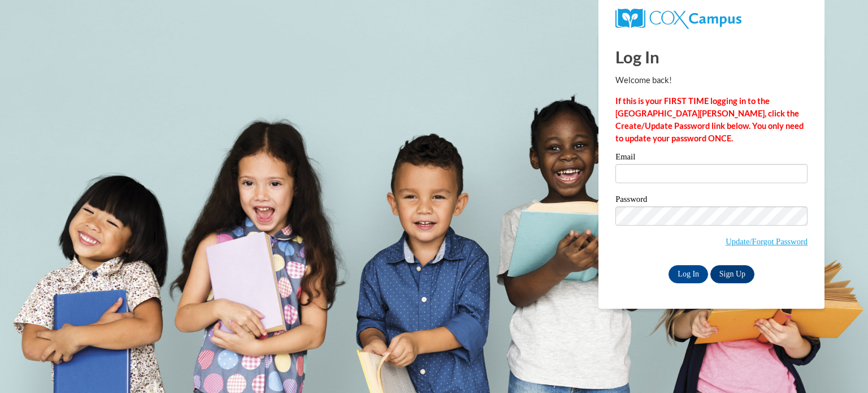  I want to click on p: Welcome back!, so click(712, 80).